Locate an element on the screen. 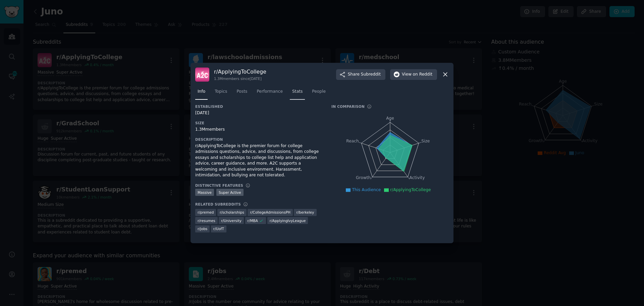  img: ApplyingToCollege is located at coordinates (202, 75).